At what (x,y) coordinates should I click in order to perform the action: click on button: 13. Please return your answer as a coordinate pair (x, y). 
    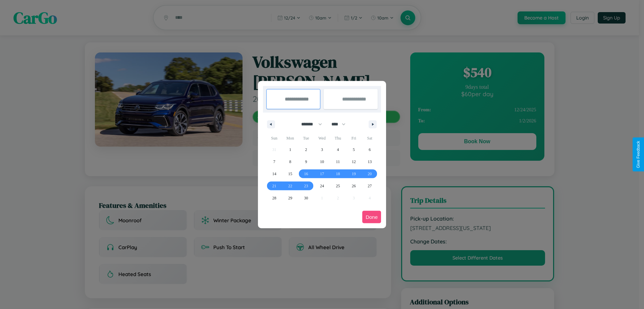
    Looking at the image, I should click on (369, 162).